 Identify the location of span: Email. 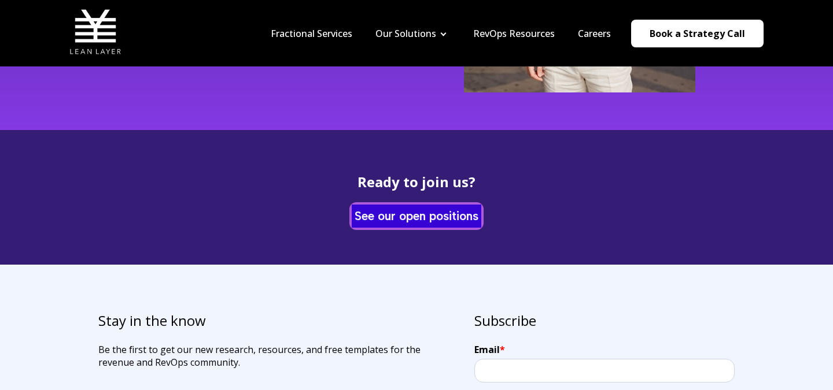
(487, 350).